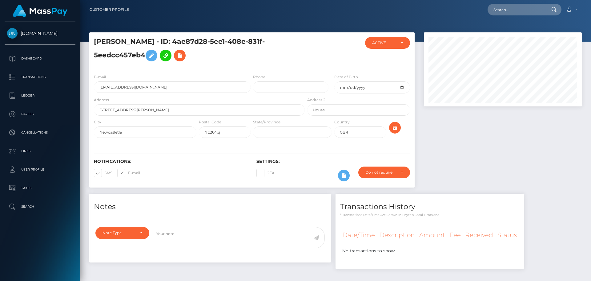  Describe the element at coordinates (12, 33) in the screenshot. I see `img: Unlockt.me` at that location.